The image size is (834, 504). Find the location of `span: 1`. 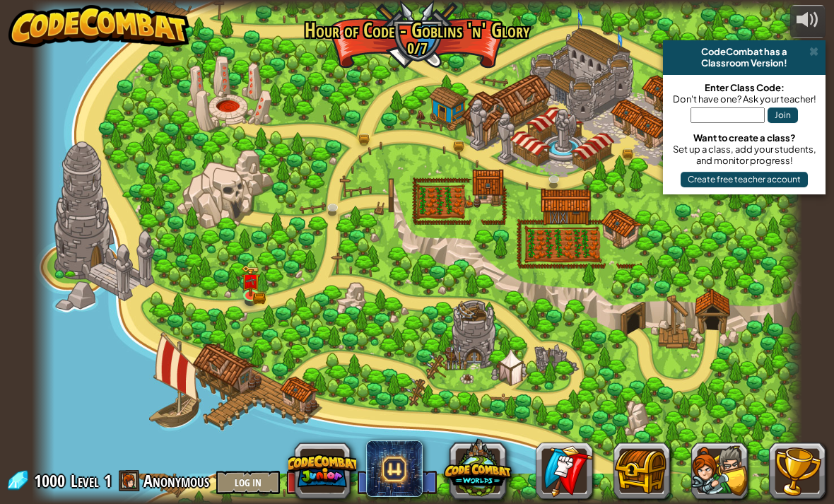

span: 1 is located at coordinates (108, 480).